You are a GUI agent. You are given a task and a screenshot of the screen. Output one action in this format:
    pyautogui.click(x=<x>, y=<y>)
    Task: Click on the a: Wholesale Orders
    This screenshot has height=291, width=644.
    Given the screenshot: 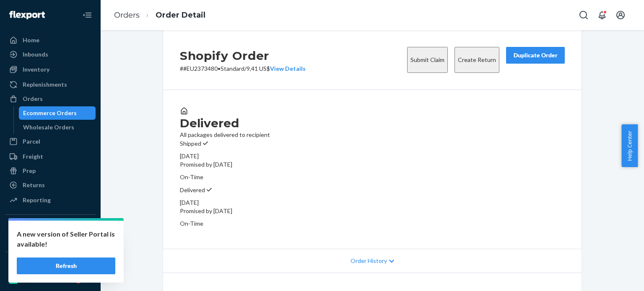 What is the action you would take?
    pyautogui.click(x=58, y=127)
    